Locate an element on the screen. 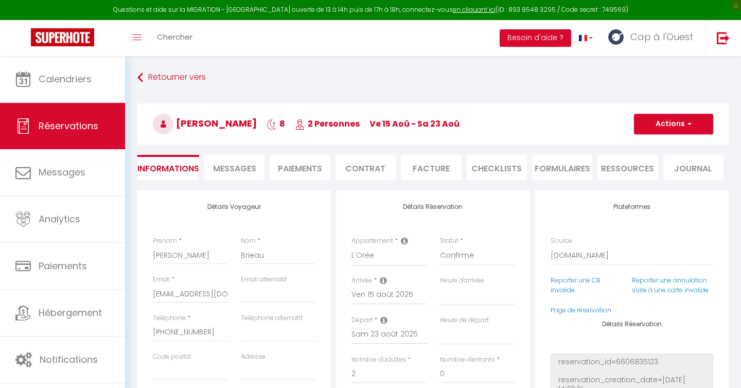  label: Statut is located at coordinates (449, 241).